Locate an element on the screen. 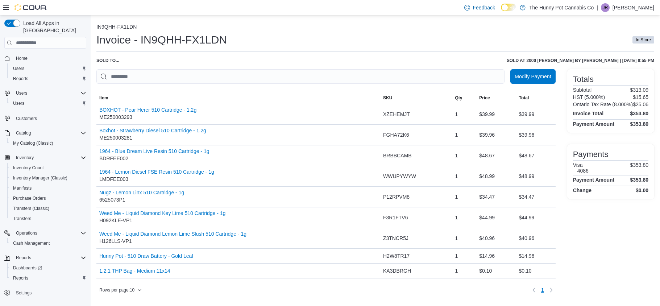 The height and width of the screenshot is (306, 660). button: BOXHOT - Pear Herer 510 Cartridge - 1.2g is located at coordinates (148, 110).